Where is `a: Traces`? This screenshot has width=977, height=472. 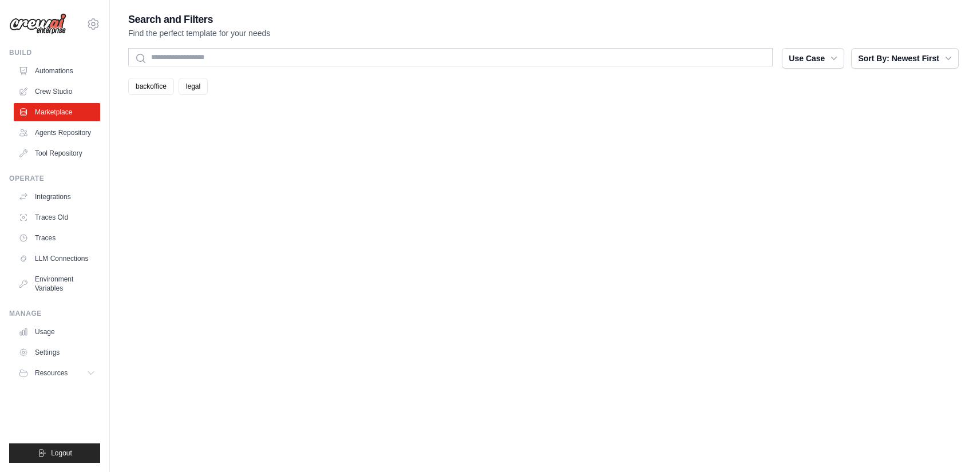
a: Traces is located at coordinates (57, 238).